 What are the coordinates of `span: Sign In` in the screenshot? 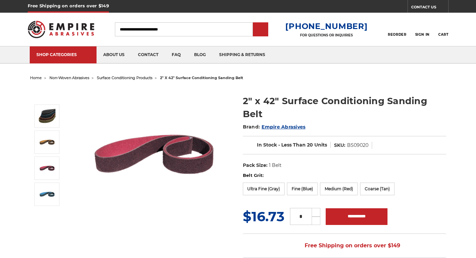 It's located at (422, 34).